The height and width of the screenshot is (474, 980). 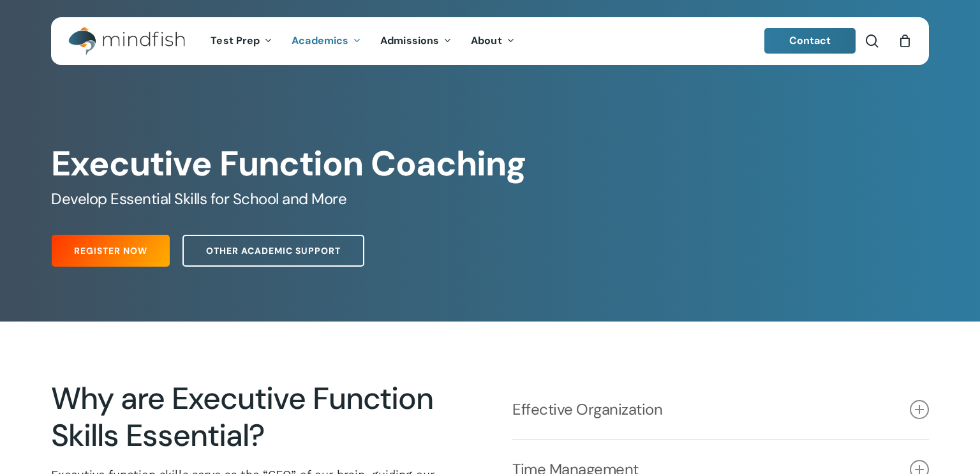 I want to click on a: Admissions, so click(x=416, y=41).